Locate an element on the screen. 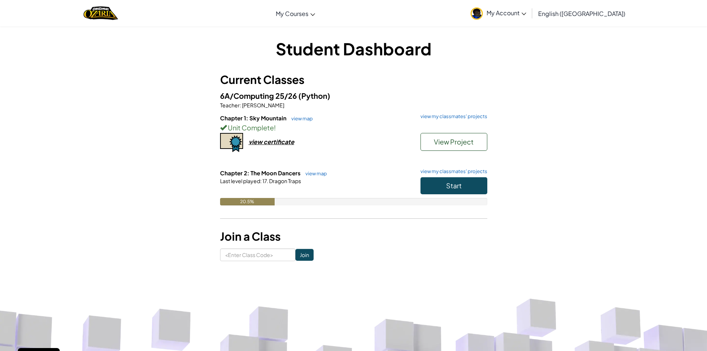 Image resolution: width=707 pixels, height=351 pixels. span: 17. is located at coordinates (265, 181).